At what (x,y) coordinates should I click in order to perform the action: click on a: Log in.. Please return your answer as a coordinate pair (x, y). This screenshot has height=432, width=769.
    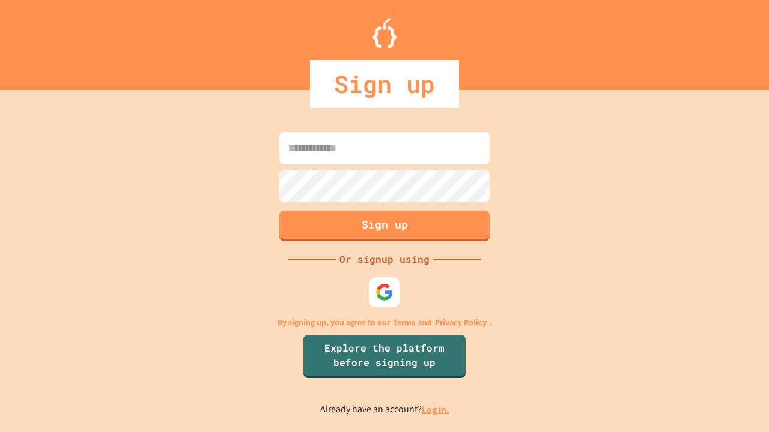
    Looking at the image, I should click on (435, 410).